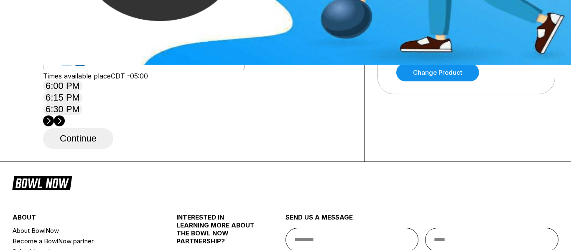 The width and height of the screenshot is (571, 250). I want to click on a: Become a BowlNow partner, so click(81, 241).